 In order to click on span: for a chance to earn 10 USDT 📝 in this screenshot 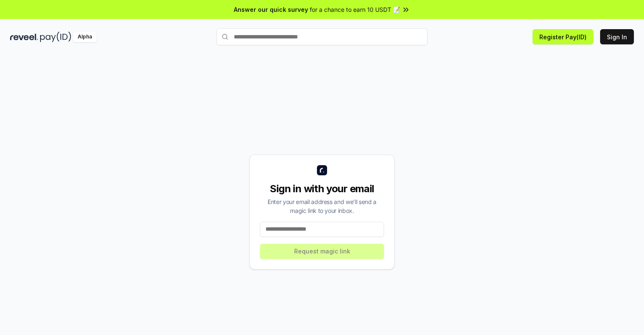, I will do `click(355, 9)`.